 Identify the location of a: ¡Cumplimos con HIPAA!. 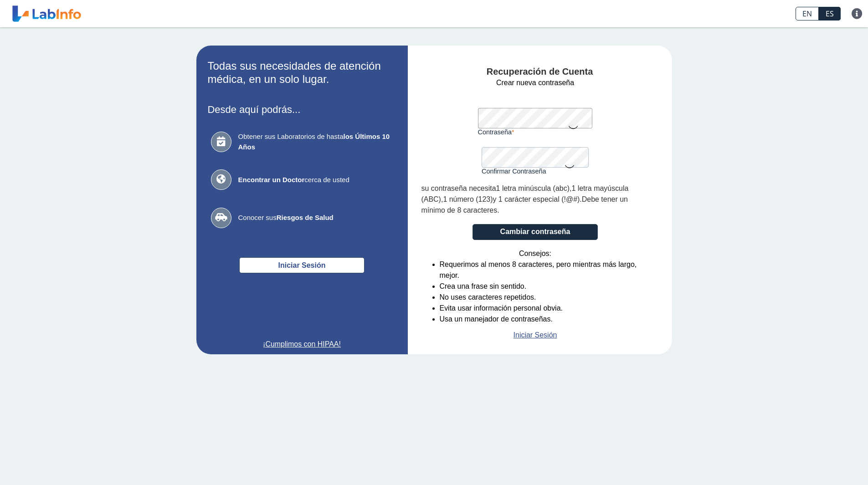
(302, 344).